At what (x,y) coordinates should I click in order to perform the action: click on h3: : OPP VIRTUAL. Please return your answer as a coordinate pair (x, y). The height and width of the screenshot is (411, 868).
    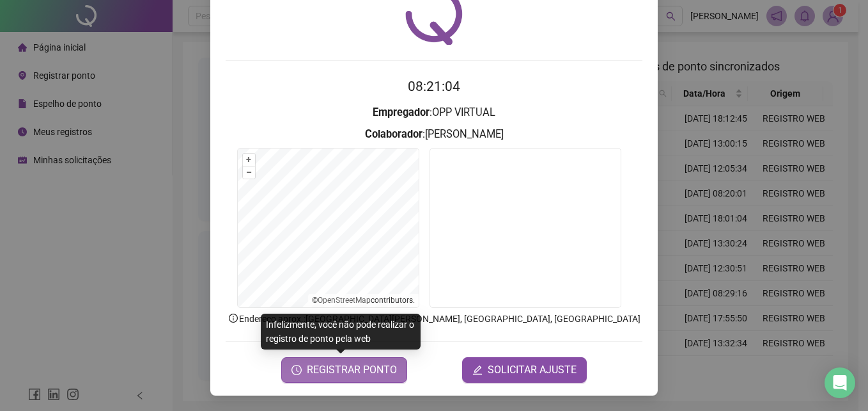
    Looking at the image, I should click on (434, 112).